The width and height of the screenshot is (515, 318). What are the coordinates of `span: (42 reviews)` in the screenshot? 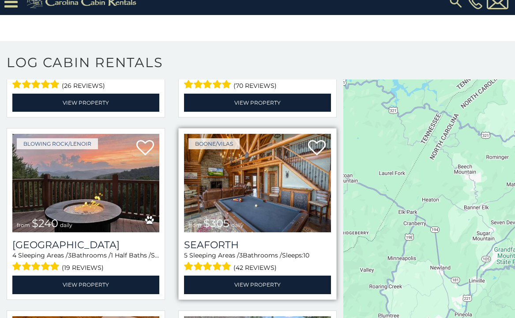 It's located at (255, 268).